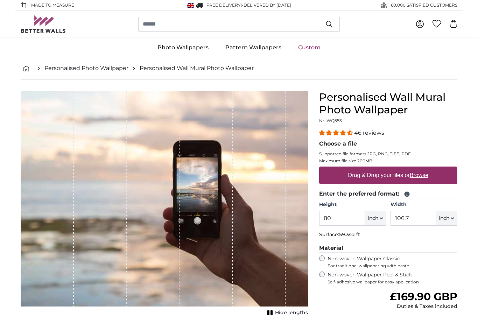 The height and width of the screenshot is (317, 478). What do you see at coordinates (424, 5) in the screenshot?
I see `span: 60,000 SATISFIED CUSTOMERS` at bounding box center [424, 5].